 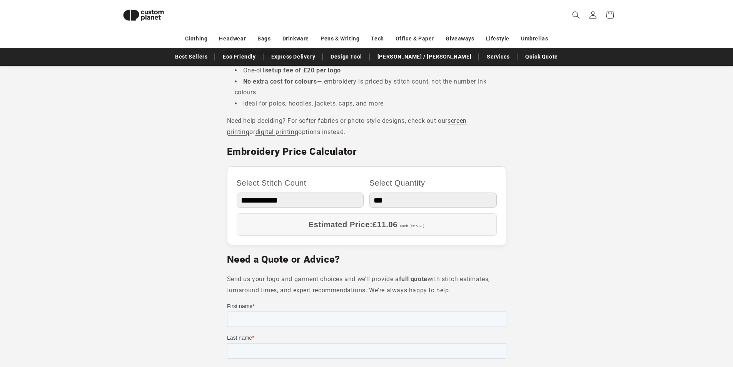 What do you see at coordinates (143, 15) in the screenshot?
I see `img: Custom Planet` at bounding box center [143, 15].